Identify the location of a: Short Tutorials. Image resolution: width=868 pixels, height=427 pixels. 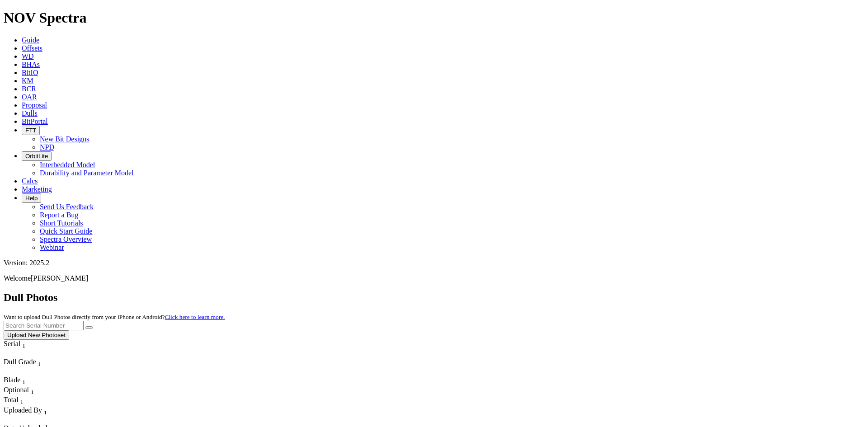
(62, 222).